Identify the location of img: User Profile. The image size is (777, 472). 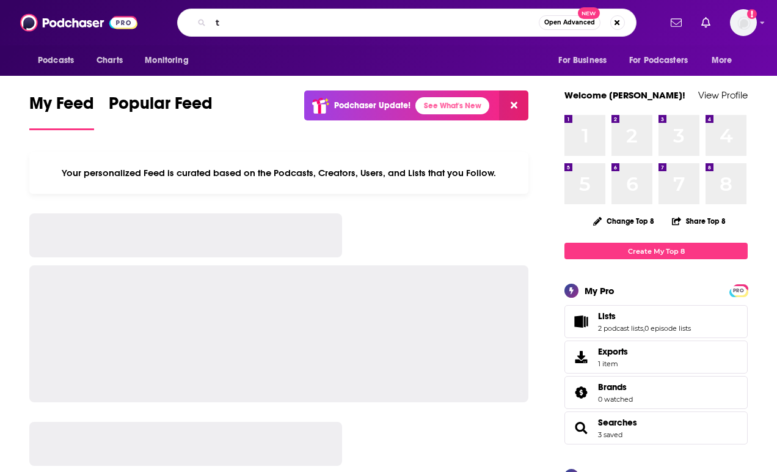
(743, 23).